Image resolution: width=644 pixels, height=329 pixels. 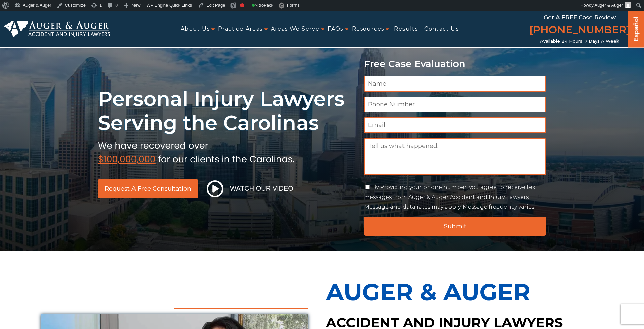 What do you see at coordinates (636, 28) in the screenshot?
I see `a: Español` at bounding box center [636, 28].